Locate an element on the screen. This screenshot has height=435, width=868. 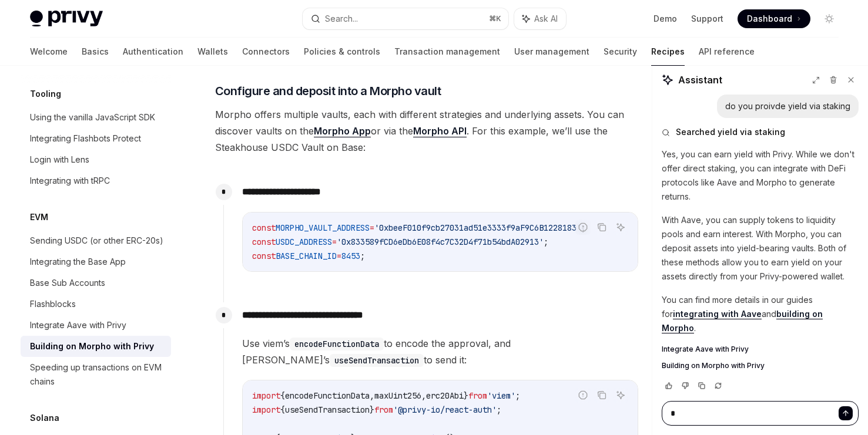
a: Transaction management is located at coordinates (447, 51).